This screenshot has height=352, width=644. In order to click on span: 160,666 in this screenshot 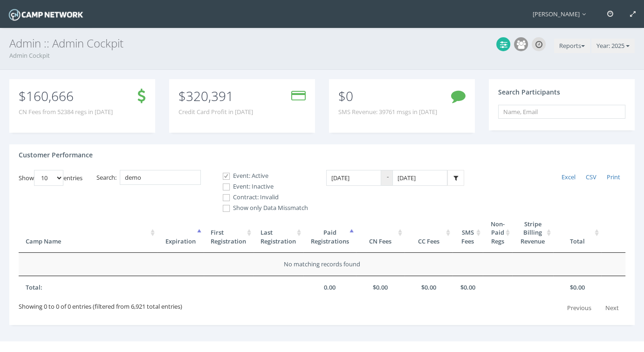, I will do `click(50, 96)`.